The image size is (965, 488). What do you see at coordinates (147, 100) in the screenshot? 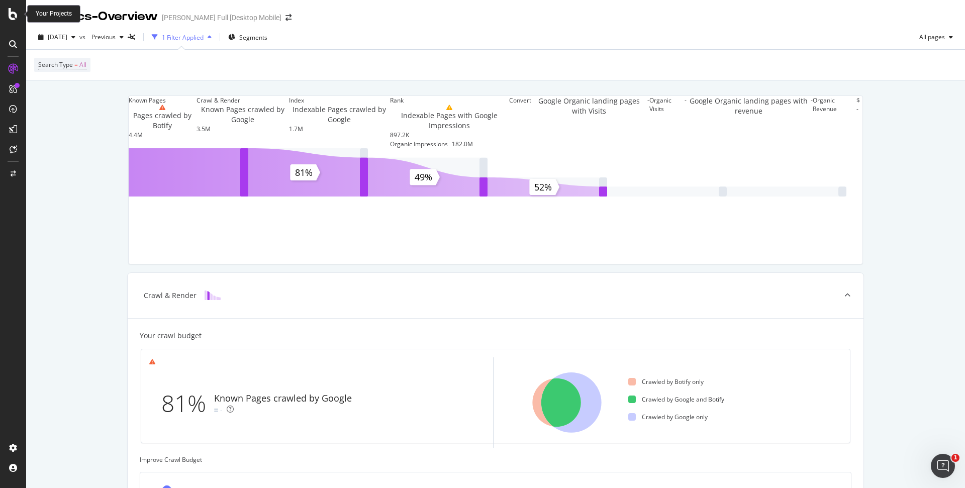
I see `div: Known Pages` at bounding box center [147, 100].